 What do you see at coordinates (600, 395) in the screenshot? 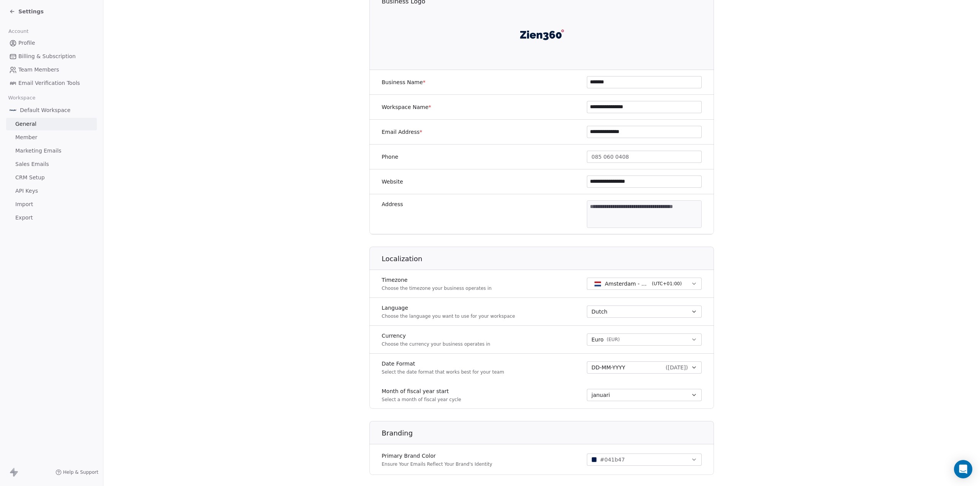
I see `span: januari` at bounding box center [600, 395].